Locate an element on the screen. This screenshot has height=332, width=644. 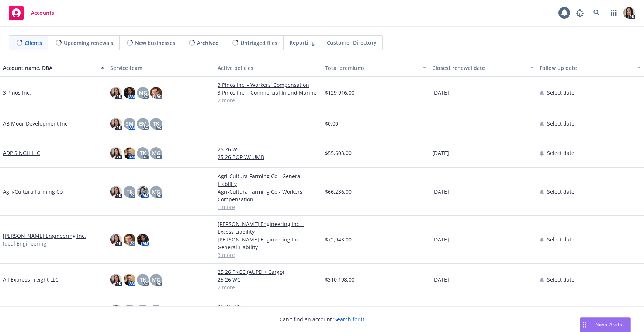
a: 3 Pinos Inc. - Workers' Compensation is located at coordinates (268, 85).